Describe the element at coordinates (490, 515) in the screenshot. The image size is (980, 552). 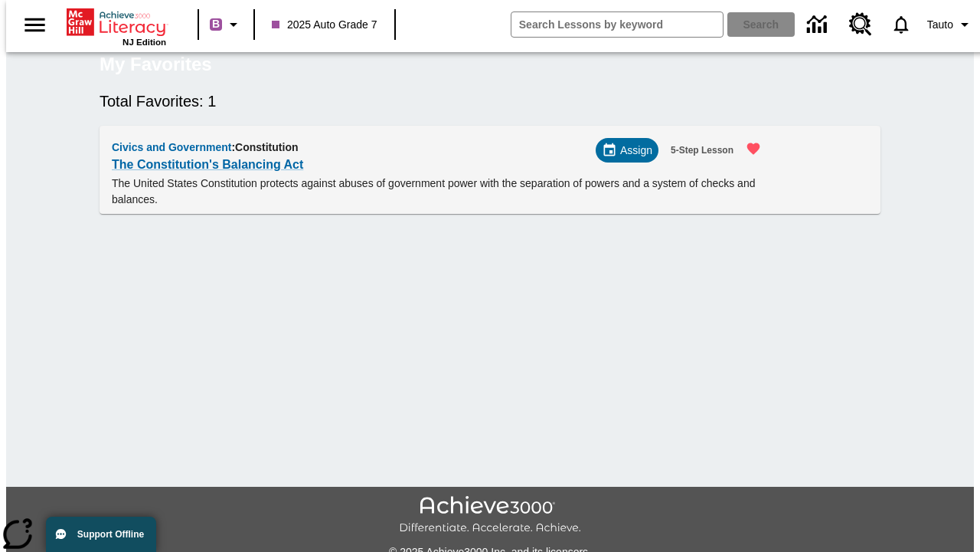
I see `img: Achieve3000 Differentiate Accelerate Achieve` at that location.